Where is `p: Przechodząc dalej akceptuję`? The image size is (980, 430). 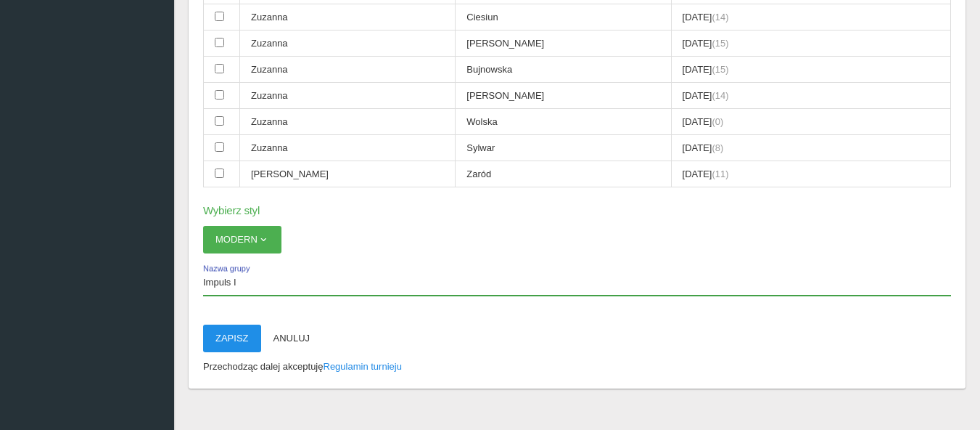
p: Przechodząc dalej akceptuję is located at coordinates (577, 367).